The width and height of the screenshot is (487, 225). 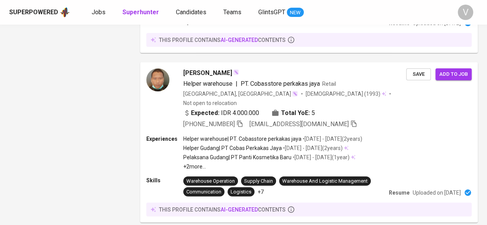 I want to click on b: Expected:, so click(x=205, y=113).